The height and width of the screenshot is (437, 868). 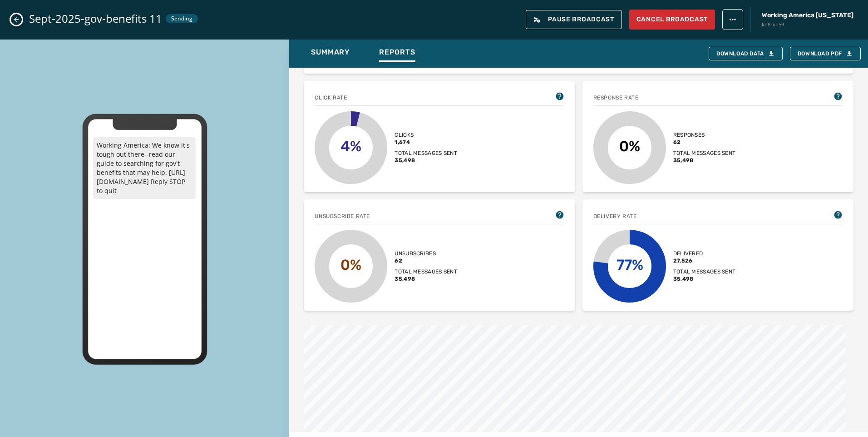 What do you see at coordinates (808, 24) in the screenshot?
I see `span: kn8rxh59` at bounding box center [808, 24].